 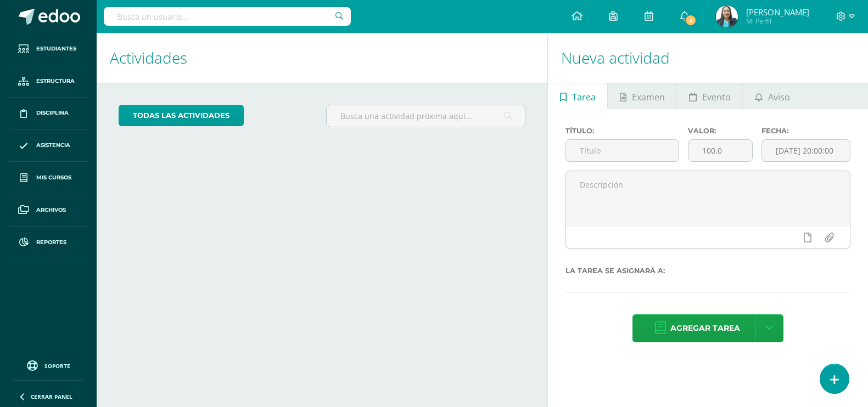 What do you see at coordinates (56, 49) in the screenshot?
I see `span: Estudiantes` at bounding box center [56, 49].